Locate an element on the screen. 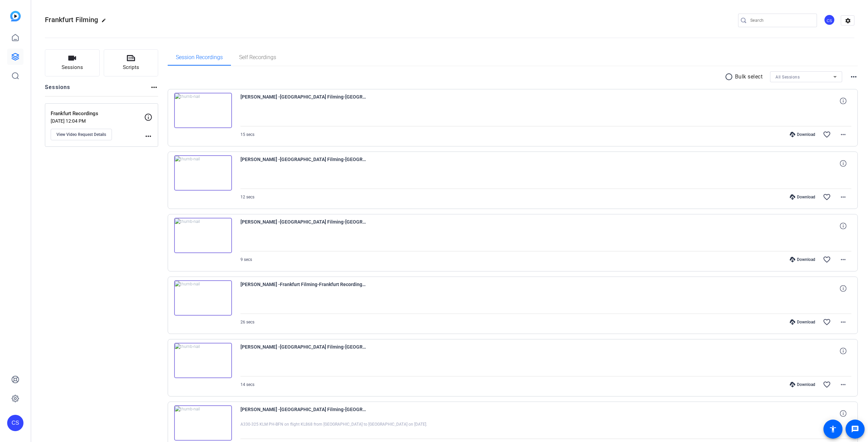  button: Scripts is located at coordinates (131, 63).